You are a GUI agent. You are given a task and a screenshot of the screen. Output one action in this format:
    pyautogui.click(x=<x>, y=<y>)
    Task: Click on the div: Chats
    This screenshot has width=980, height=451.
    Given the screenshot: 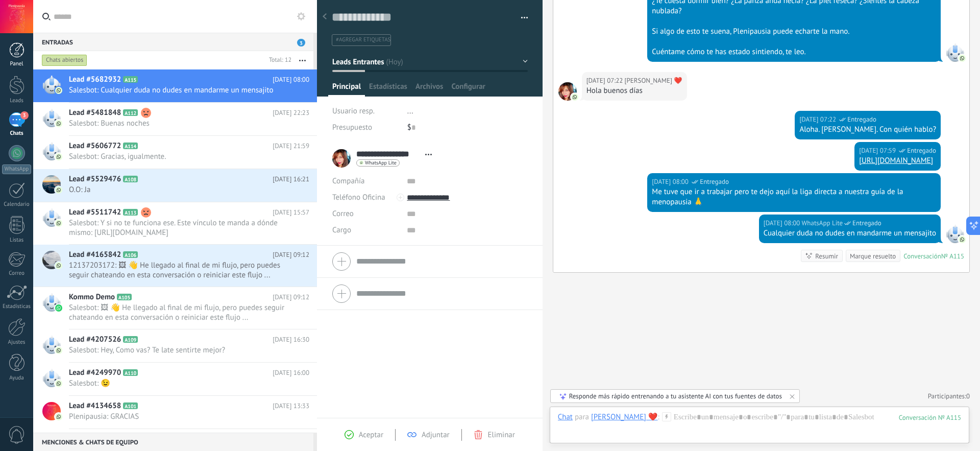 What is the action you would take?
    pyautogui.click(x=16, y=133)
    